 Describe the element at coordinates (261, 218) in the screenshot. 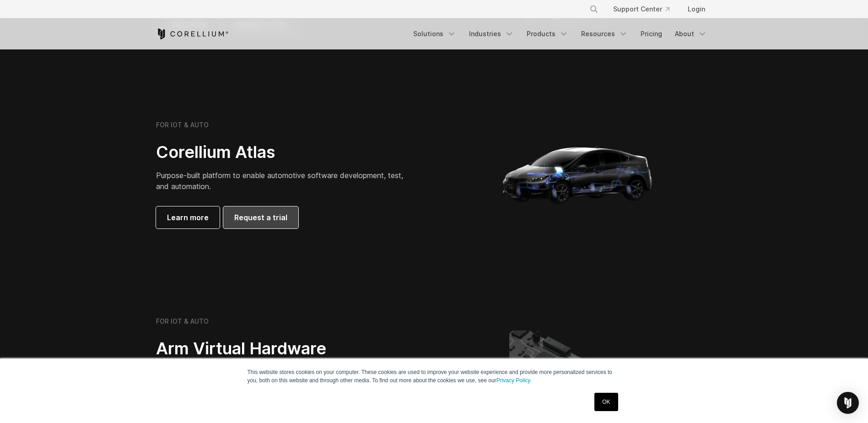

I see `span: Request a trial` at that location.